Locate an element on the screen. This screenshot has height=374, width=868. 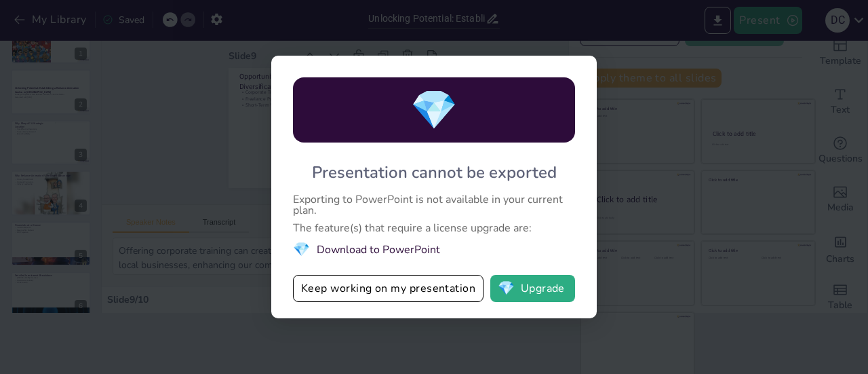
button: diamondUpgrade is located at coordinates (532, 288).